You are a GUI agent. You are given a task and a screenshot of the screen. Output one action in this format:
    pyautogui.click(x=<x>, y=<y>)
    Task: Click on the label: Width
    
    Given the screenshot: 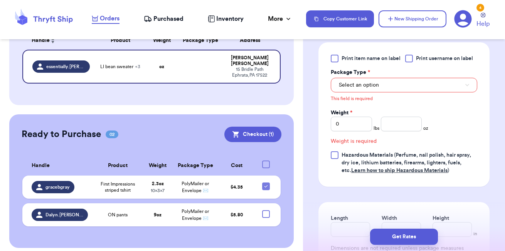 What is the action you would take?
    pyautogui.click(x=389, y=219)
    